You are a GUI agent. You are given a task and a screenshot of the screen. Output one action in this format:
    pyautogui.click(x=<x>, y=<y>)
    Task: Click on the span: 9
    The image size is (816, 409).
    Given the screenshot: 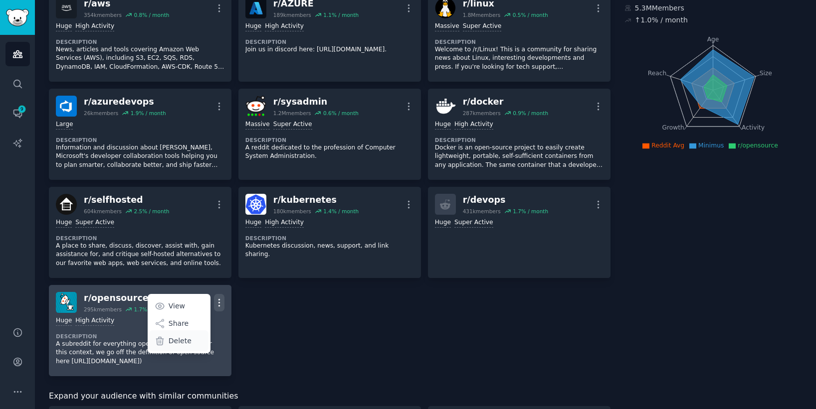 What is the action you would take?
    pyautogui.click(x=22, y=109)
    